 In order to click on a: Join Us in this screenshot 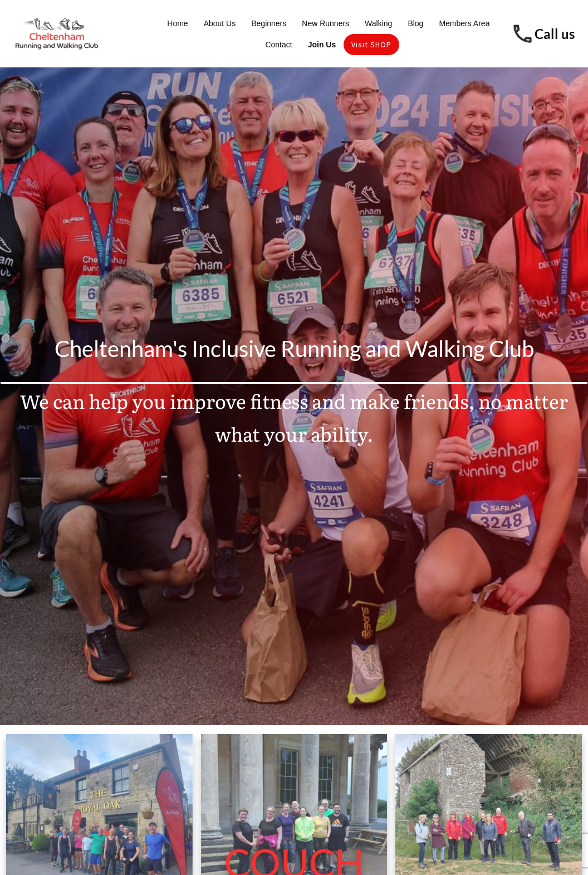, I will do `click(321, 44)`.